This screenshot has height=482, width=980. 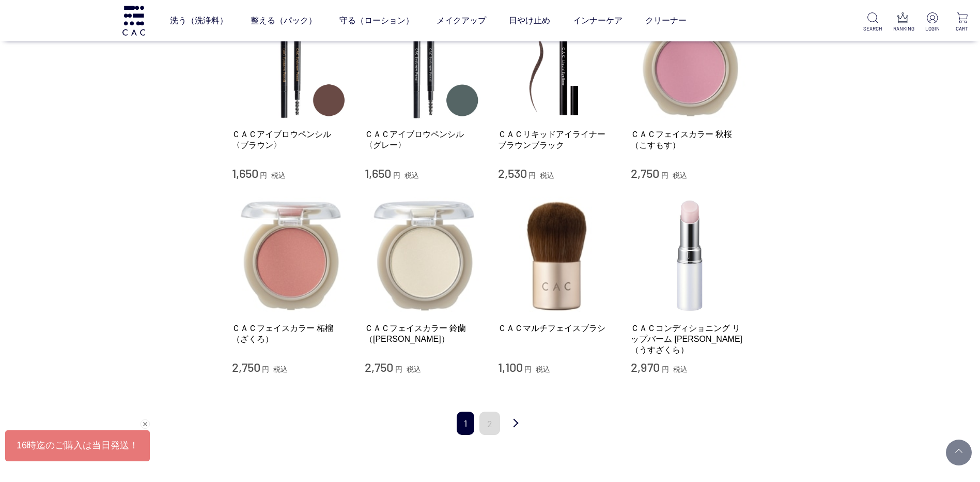 What do you see at coordinates (513, 173) in the screenshot?
I see `span: 2,530` at bounding box center [513, 173].